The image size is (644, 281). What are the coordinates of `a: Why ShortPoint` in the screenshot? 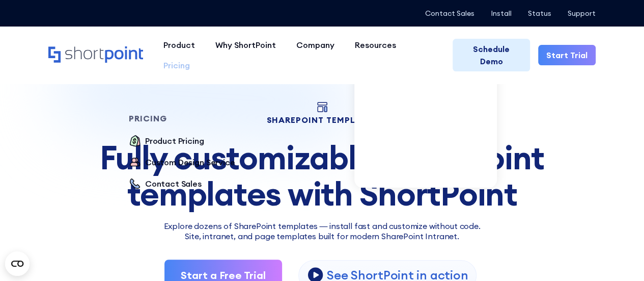 It's located at (245, 45).